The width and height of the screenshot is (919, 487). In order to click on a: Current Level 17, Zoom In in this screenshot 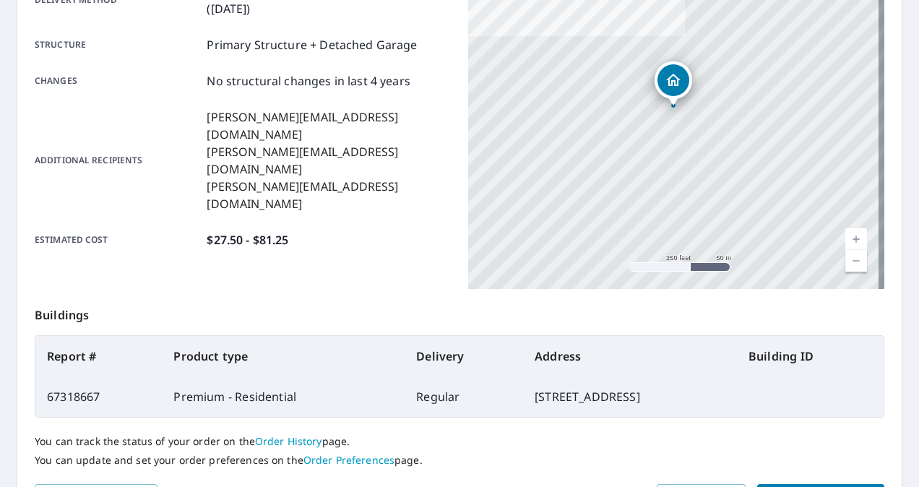, I will do `click(856, 239)`.